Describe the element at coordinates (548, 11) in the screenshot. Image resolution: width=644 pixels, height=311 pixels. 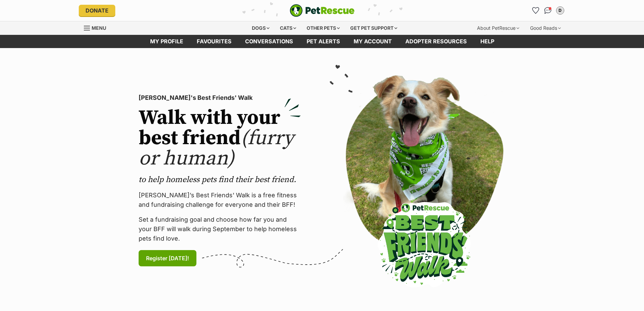
I see `img: chat-41dd97257d64d25036548639549fe6c8038ab92f7586957e7f3b1b290dea8141.svg` at that location.